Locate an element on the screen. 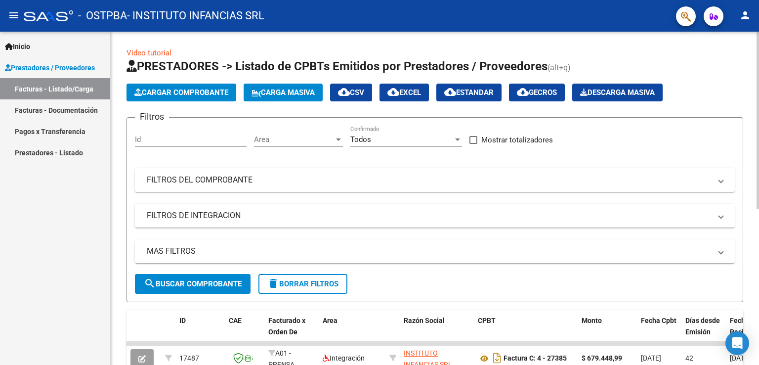 The width and height of the screenshot is (759, 365). mat-icon: search is located at coordinates (150, 283).